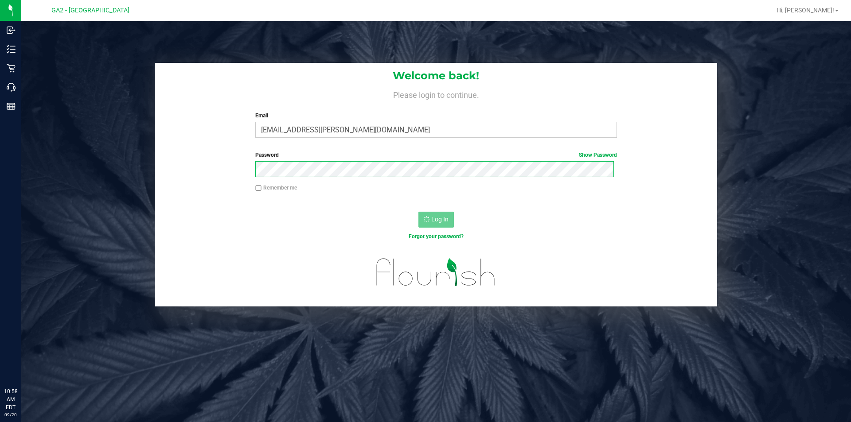 Image resolution: width=851 pixels, height=422 pixels. Describe the element at coordinates (11, 68) in the screenshot. I see `inline-svg: Retail` at that location.